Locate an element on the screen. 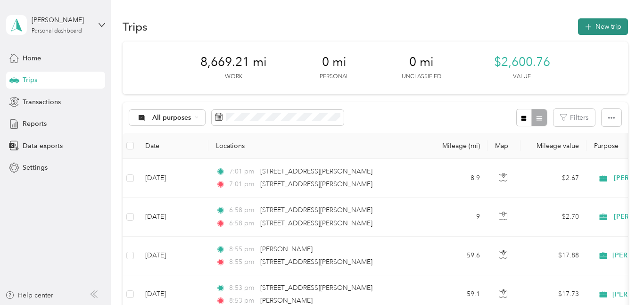 This screenshot has height=305, width=644. th: Locations is located at coordinates (317, 146).